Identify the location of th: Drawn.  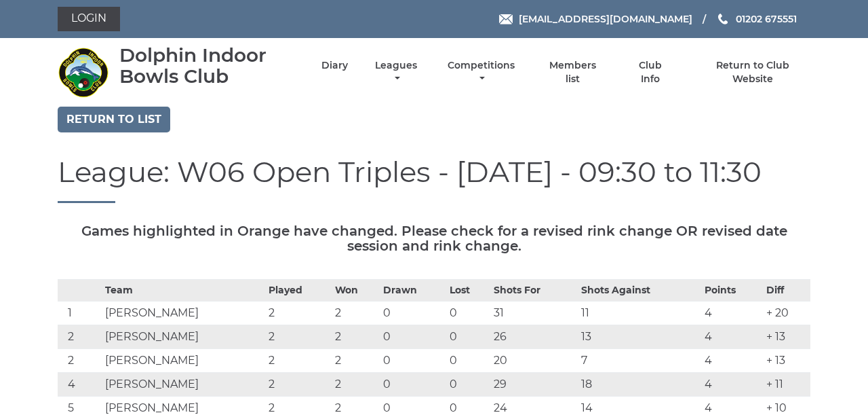
(413, 290).